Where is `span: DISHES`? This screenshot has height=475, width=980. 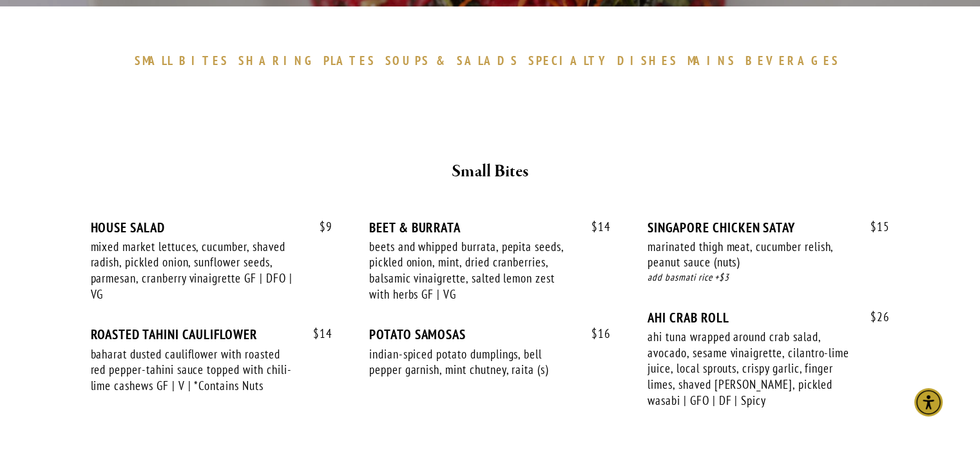
span: DISHES is located at coordinates (647, 60).